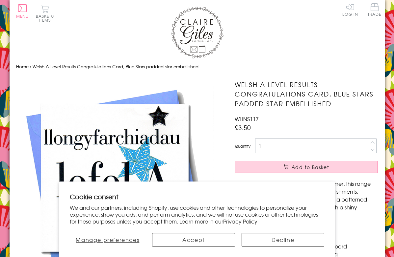 Image resolution: width=394 pixels, height=257 pixels. I want to click on a: Trade, so click(374, 10).